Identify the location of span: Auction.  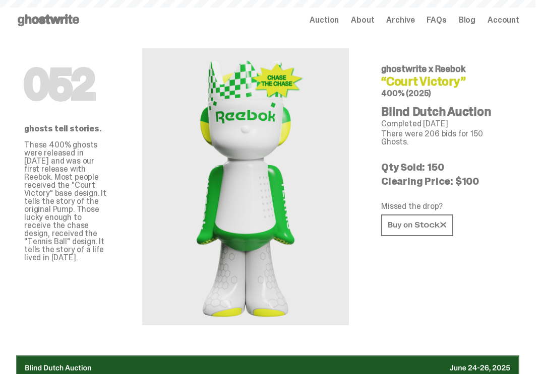
(324, 20).